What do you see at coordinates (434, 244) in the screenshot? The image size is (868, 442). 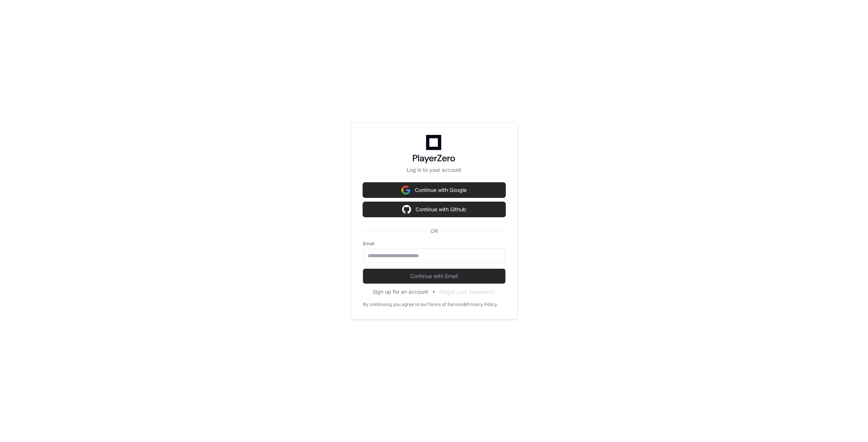 I see `label: Email` at bounding box center [434, 244].